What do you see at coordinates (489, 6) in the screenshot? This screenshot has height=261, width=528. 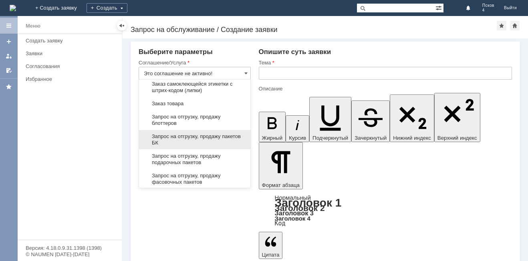 I see `span: Псков` at bounding box center [489, 6].